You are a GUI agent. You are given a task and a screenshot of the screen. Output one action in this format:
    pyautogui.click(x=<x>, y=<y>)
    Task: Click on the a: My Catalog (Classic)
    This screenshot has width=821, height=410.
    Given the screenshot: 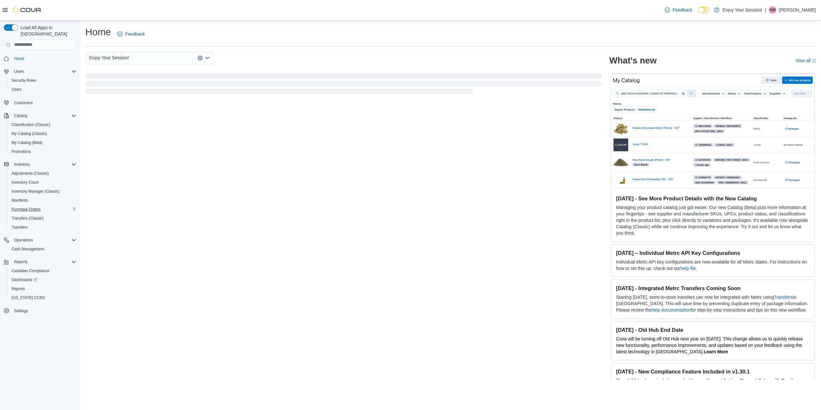 What is the action you would take?
    pyautogui.click(x=29, y=134)
    